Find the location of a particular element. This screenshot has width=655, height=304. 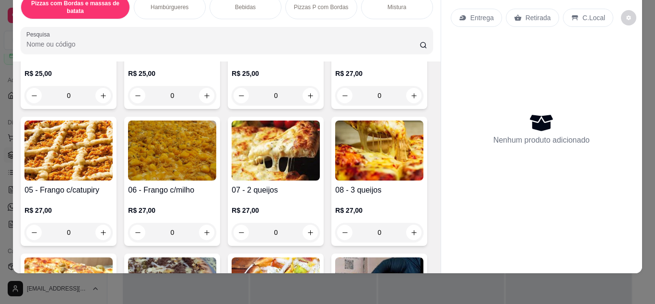

p: Pizzas P com Bordas is located at coordinates (321, 7).